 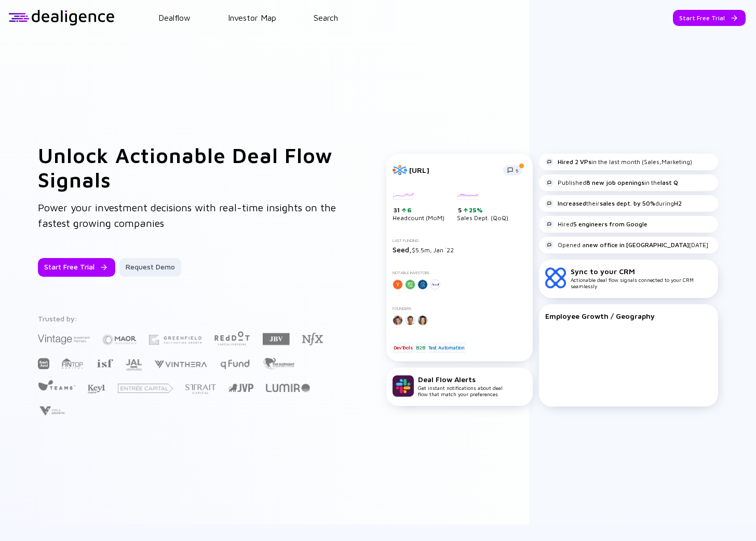 What do you see at coordinates (483, 207) in the screenshot?
I see `div: Sales Dept. (QoQ)` at bounding box center [483, 207].